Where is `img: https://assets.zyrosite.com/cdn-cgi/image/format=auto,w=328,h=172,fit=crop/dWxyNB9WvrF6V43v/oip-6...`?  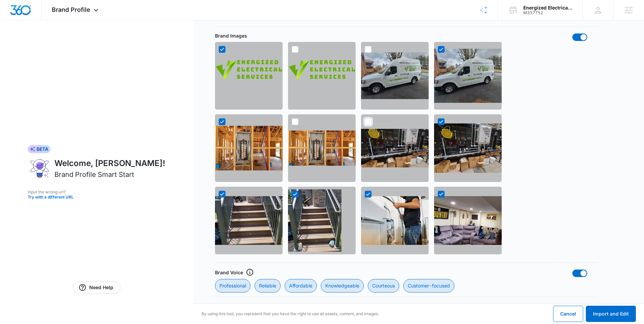 img: https://assets.zyrosite.com/cdn-cgi/image/format=auto,w=328,h=172,fit=crop/dWxyNB9WvrF6V43v/oip-6... is located at coordinates (322, 148).